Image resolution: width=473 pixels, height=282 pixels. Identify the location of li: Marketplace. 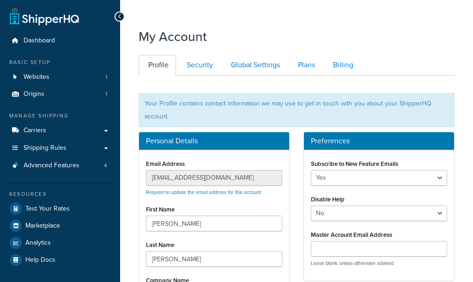
(60, 226).